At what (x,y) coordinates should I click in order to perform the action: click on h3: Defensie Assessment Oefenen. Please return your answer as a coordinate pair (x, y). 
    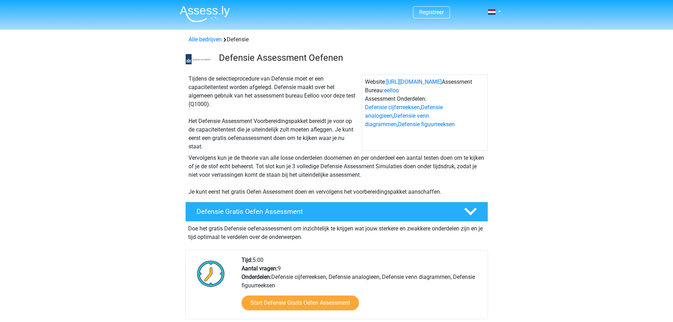
    Looking at the image, I should click on (350, 58).